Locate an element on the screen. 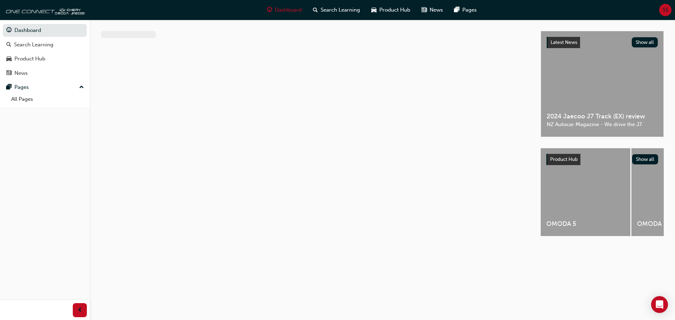  a: Search Learning is located at coordinates (45, 45).